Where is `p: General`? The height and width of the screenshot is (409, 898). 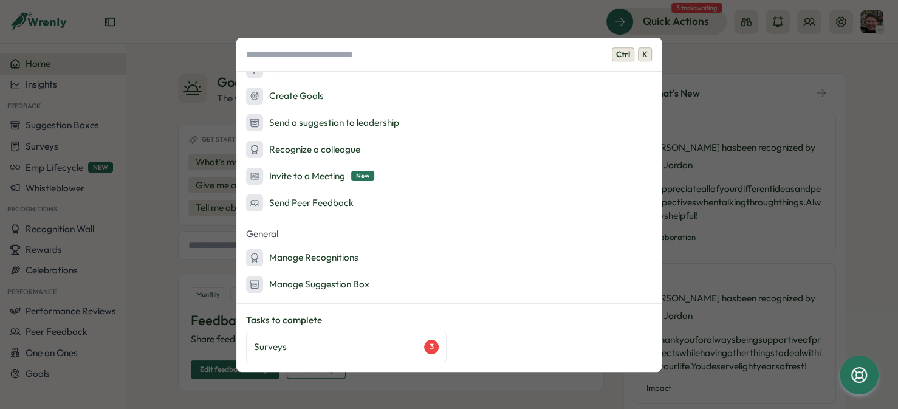
p: General is located at coordinates (449, 234).